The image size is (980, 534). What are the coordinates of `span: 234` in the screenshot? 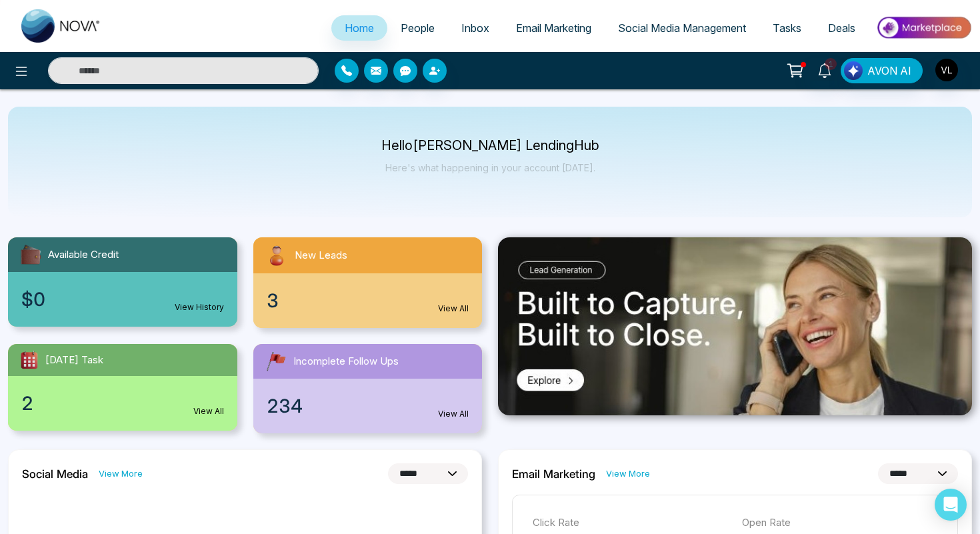 It's located at (285, 407).